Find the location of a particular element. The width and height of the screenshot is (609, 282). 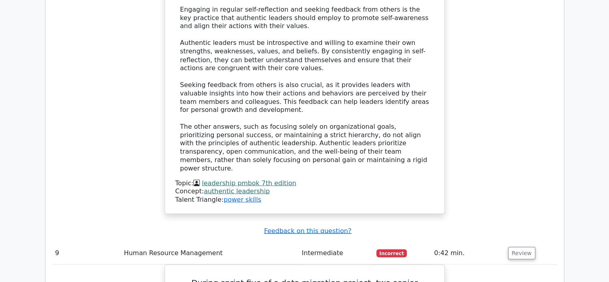

button: Review is located at coordinates (522, 252).